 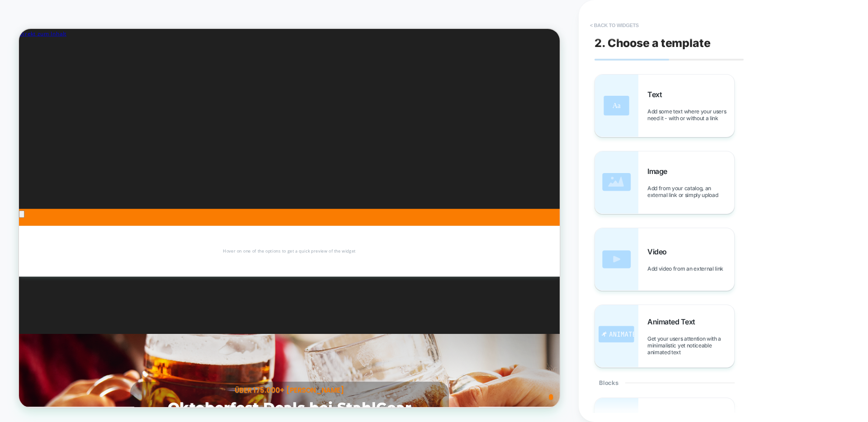 I want to click on div: Blocks, so click(x=664, y=383).